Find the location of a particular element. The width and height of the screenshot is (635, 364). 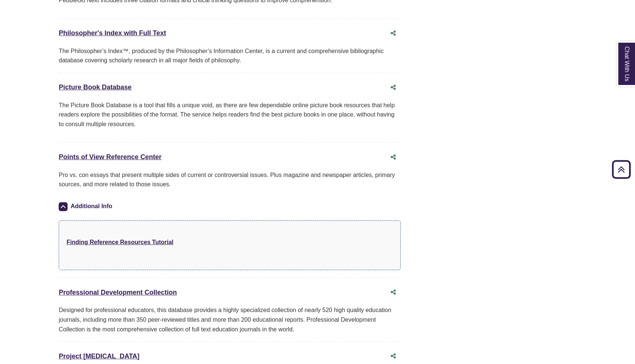

a: Professional Development Collection is located at coordinates (118, 292).